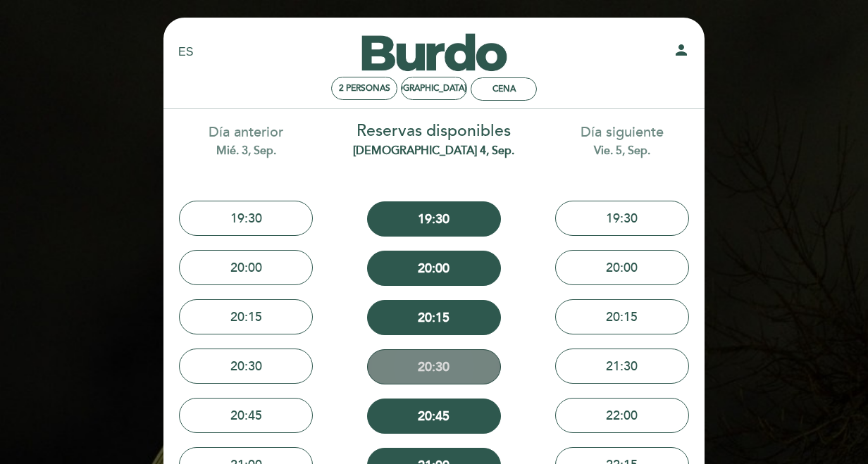 The width and height of the screenshot is (868, 464). What do you see at coordinates (622, 151) in the screenshot?
I see `div: vie. 5, sep.` at bounding box center [622, 151].